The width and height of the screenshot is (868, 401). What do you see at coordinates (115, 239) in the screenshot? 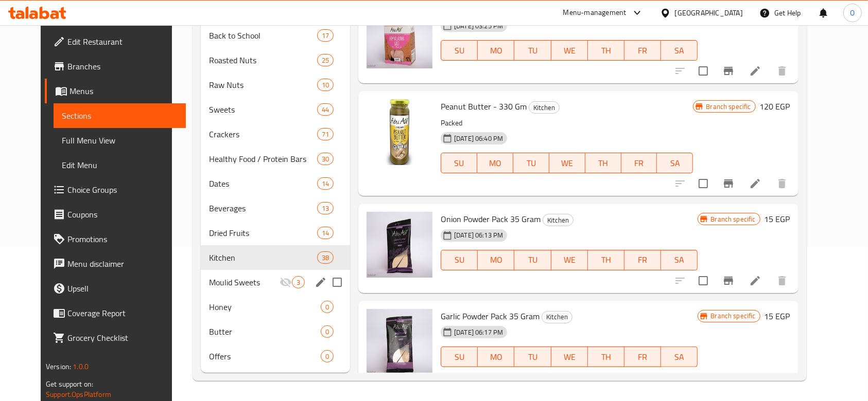
I see `a: Promotions` at bounding box center [115, 239].